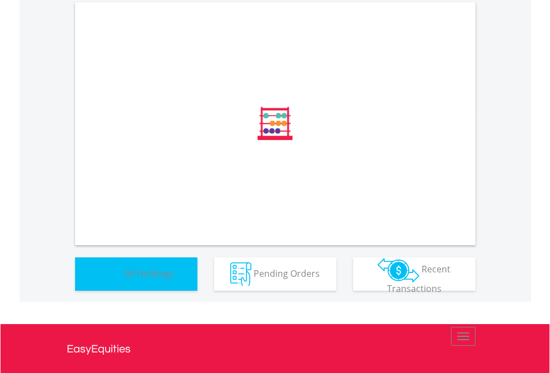  What do you see at coordinates (398, 270) in the screenshot?
I see `img: transactions-zar-wht.png` at bounding box center [398, 270].